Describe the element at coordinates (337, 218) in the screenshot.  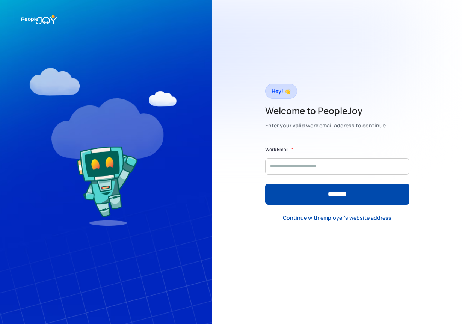
I see `div: Continue with employer's website address` at that location.